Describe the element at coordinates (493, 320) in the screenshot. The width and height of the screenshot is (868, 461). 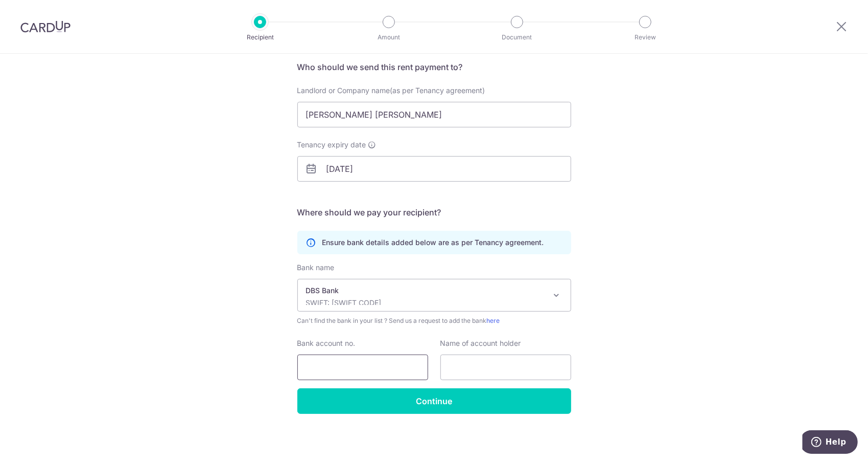
I see `a: here` at that location.